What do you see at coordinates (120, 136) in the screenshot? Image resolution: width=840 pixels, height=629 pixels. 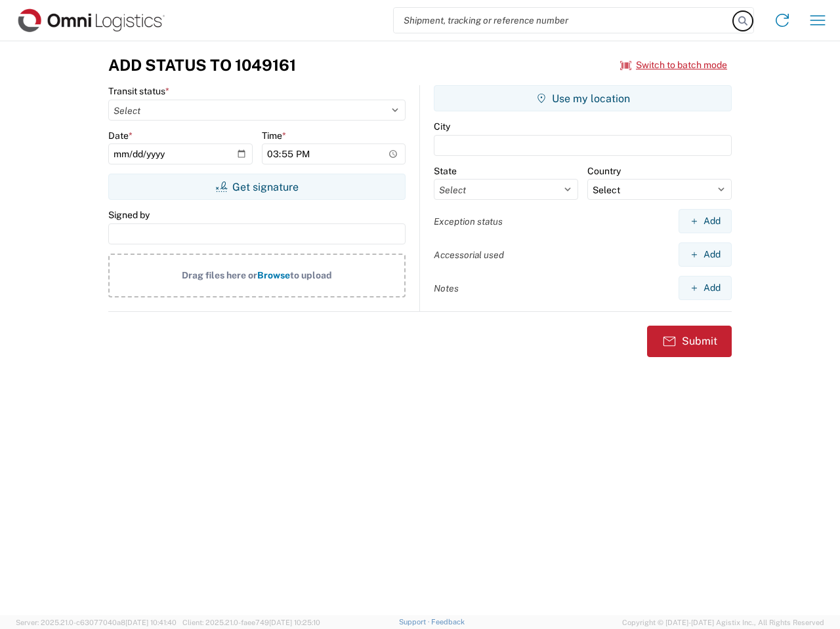 I see `label: Date` at bounding box center [120, 136].